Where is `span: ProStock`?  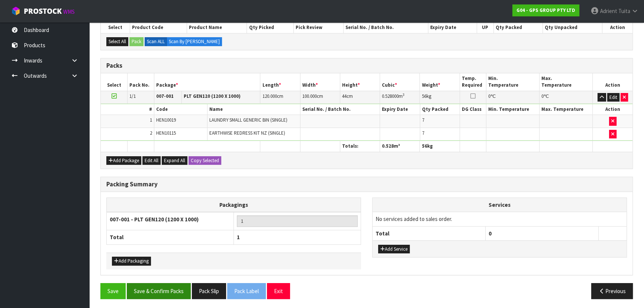 span: ProStock is located at coordinates (43, 11).